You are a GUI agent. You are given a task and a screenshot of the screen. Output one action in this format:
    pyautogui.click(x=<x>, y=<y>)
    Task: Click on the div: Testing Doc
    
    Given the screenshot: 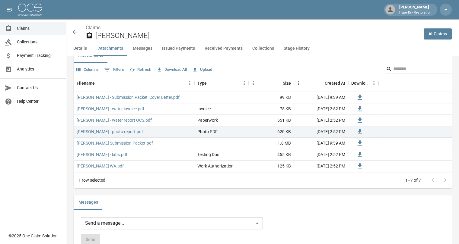 What is the action you would take?
    pyautogui.click(x=208, y=155)
    